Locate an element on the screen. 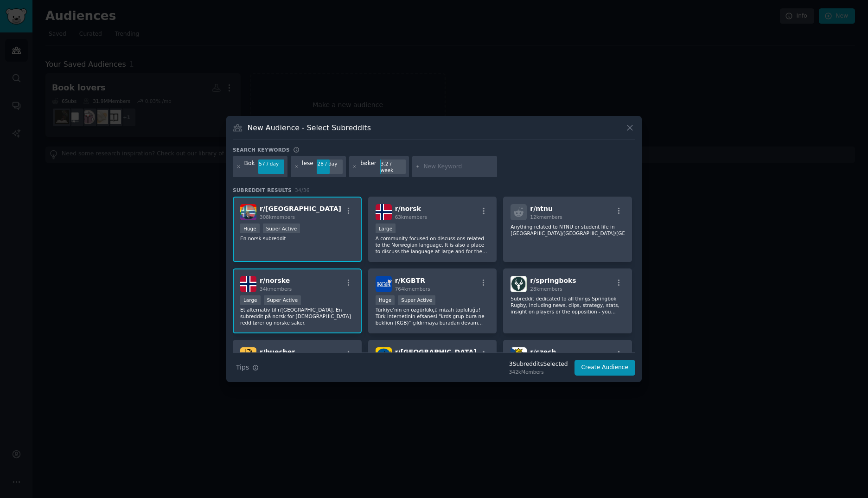 The image size is (868, 498). p: Türkiye'nin en özgürlükçü mizah topluluğu! Türk internetinin efsanesi "krds grup bura ne beklion ... is located at coordinates (433, 316).